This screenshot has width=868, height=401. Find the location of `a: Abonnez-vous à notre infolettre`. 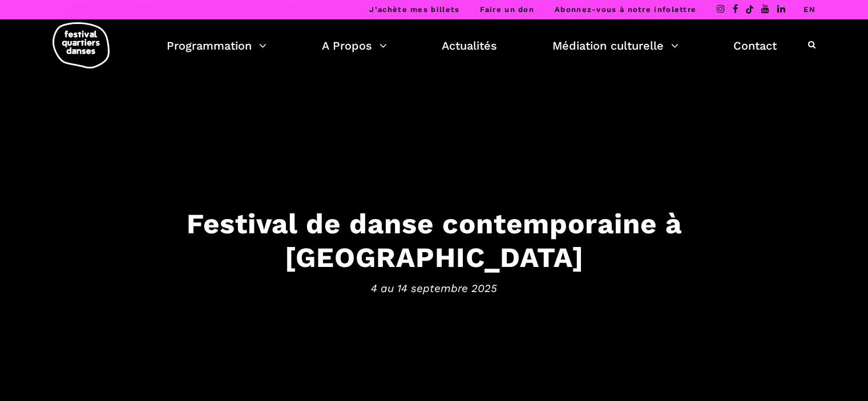

a: Abonnez-vous à notre infolettre is located at coordinates (626, 9).